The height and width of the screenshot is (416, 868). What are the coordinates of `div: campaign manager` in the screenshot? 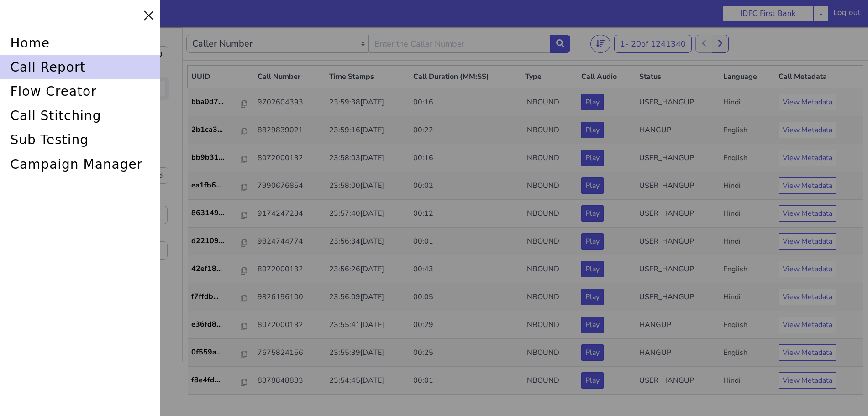 It's located at (81, 155).